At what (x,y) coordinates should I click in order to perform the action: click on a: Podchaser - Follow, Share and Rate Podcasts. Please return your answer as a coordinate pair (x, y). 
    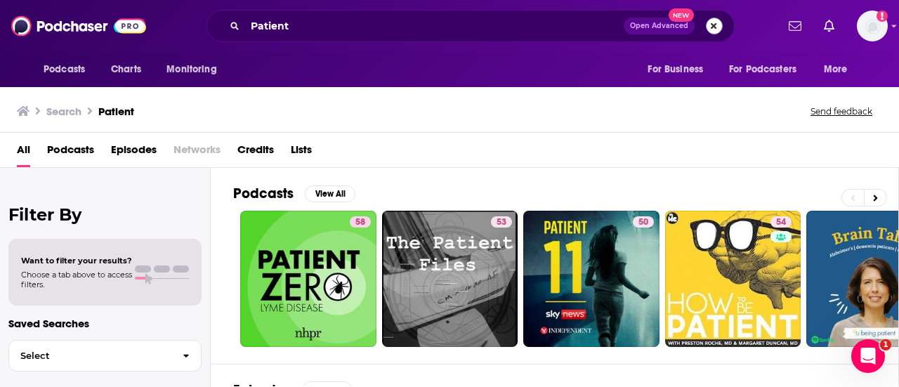
    Looking at the image, I should click on (79, 26).